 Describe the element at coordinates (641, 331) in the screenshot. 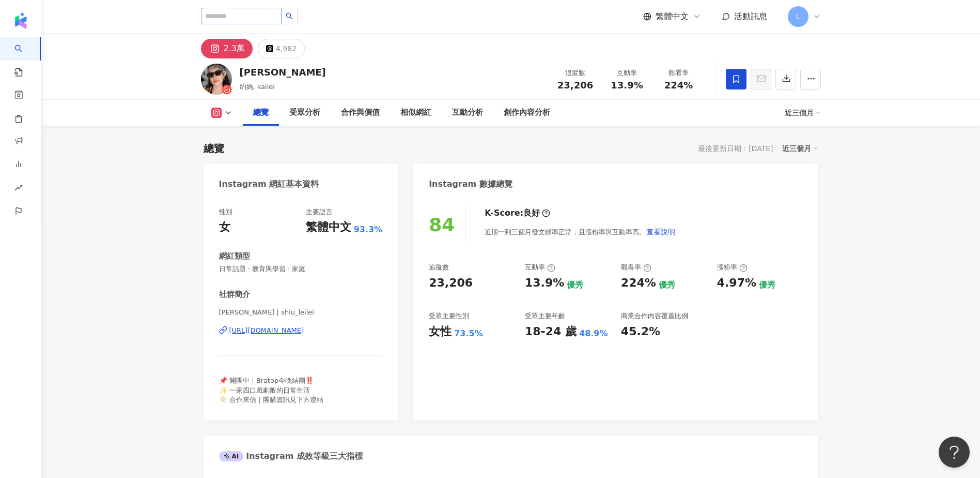

I see `div: 45.2%` at that location.